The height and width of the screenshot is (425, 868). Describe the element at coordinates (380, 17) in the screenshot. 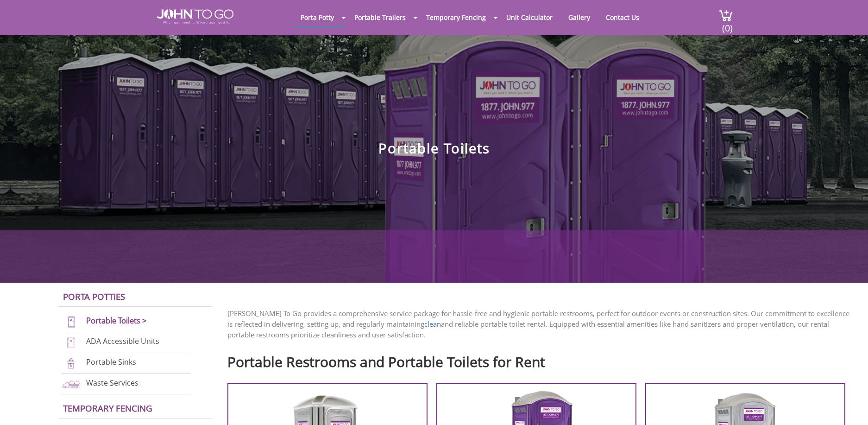

I see `a: Portable Trailers` at that location.